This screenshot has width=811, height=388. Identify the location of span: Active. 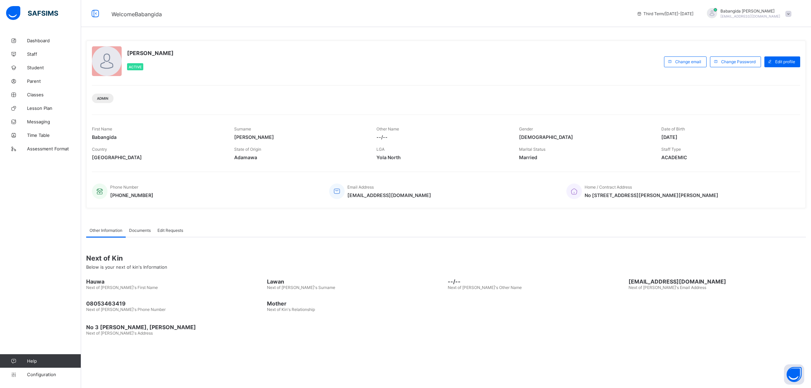
(135, 67).